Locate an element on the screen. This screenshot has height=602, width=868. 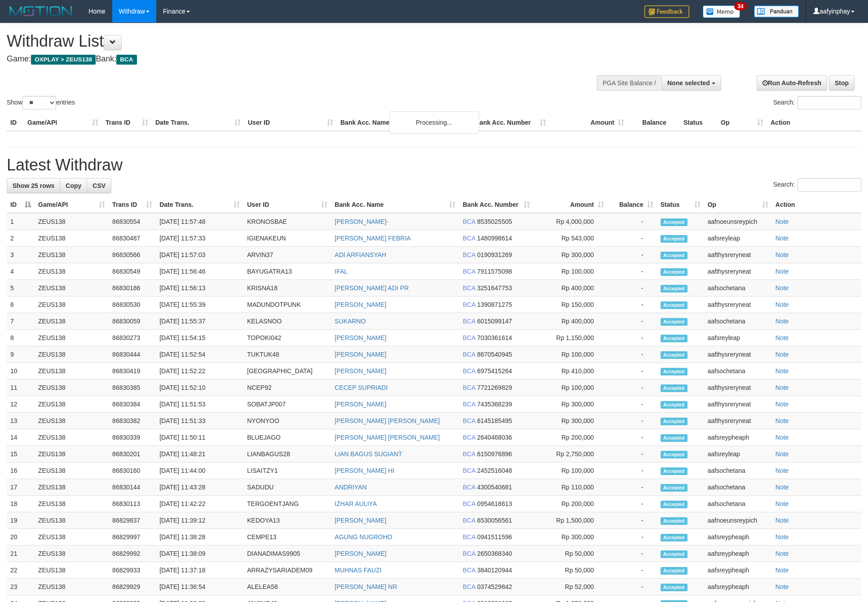
label: Search: is located at coordinates (817, 103).